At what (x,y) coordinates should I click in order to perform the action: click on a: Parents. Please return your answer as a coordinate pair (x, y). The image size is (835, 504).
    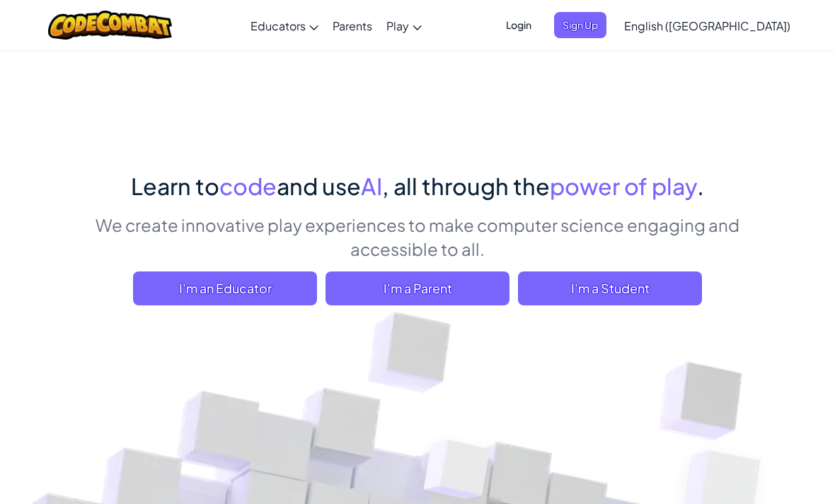
    Looking at the image, I should click on (352, 26).